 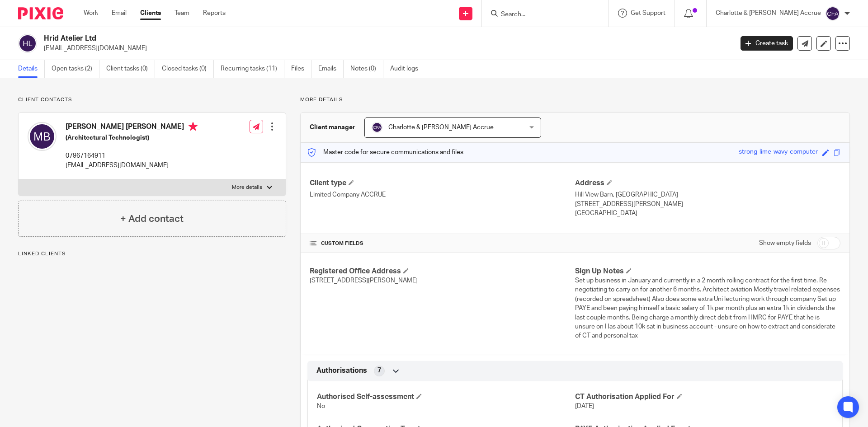 I want to click on h4: Registered Office Address, so click(x=442, y=271).